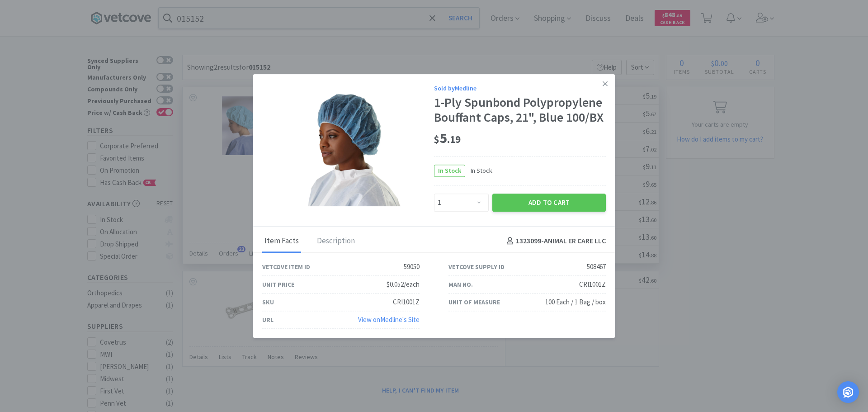  I want to click on div: Man No., so click(461, 285).